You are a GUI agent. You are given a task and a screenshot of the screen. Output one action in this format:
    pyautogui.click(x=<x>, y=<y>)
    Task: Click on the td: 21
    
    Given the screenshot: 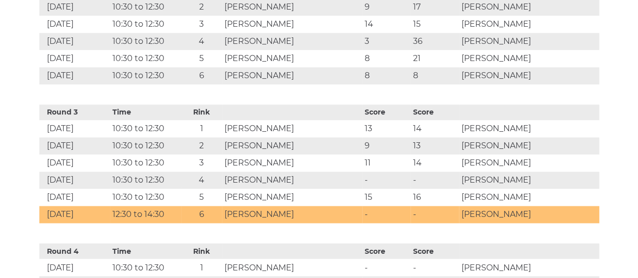 What is the action you would take?
    pyautogui.click(x=435, y=59)
    